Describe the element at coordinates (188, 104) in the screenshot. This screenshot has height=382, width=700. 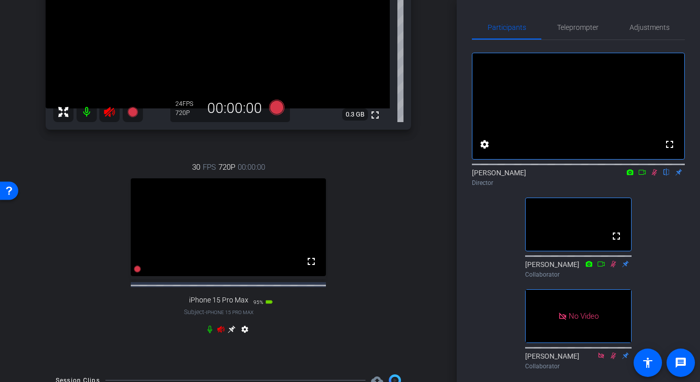
I see `div: 24` at that location.